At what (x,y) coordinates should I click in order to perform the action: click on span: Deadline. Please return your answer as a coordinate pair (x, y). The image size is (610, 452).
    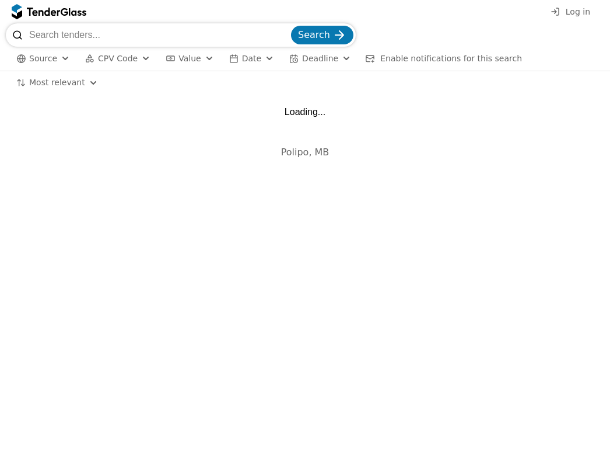
    Looking at the image, I should click on (320, 58).